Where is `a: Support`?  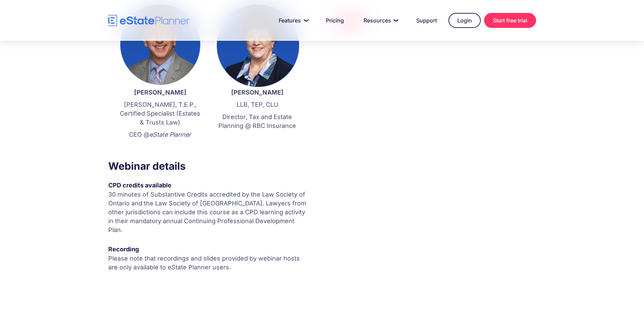
a: Support is located at coordinates (426, 20).